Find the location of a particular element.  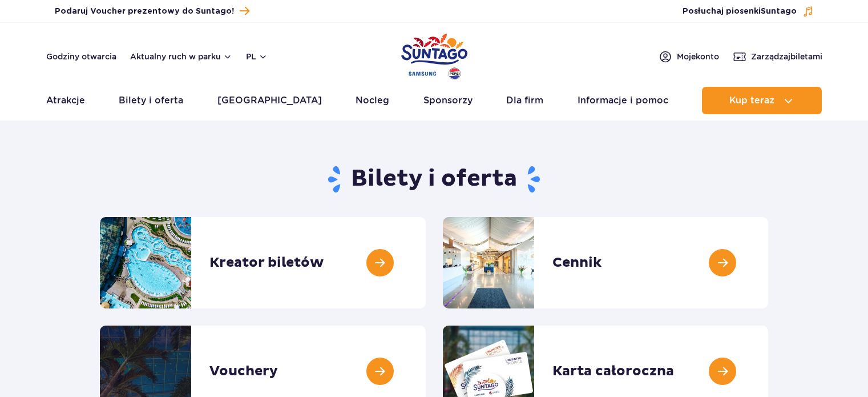

h1: Bilety i oferta is located at coordinates (434, 179).